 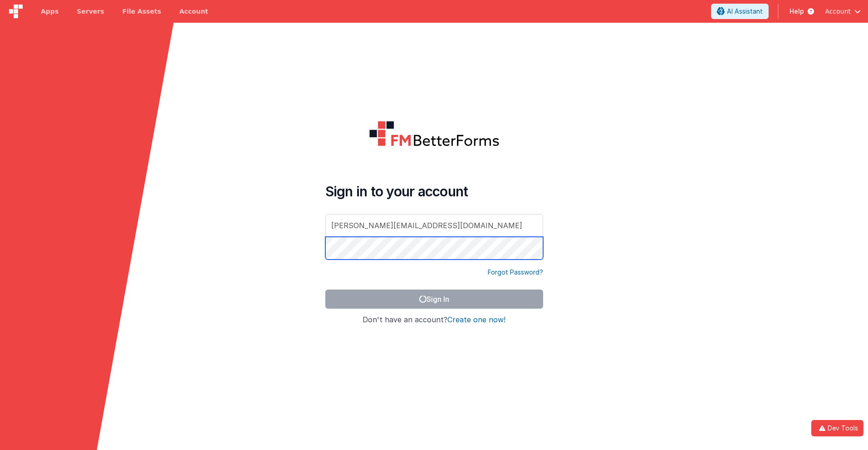 I want to click on button: Account, so click(x=842, y=11).